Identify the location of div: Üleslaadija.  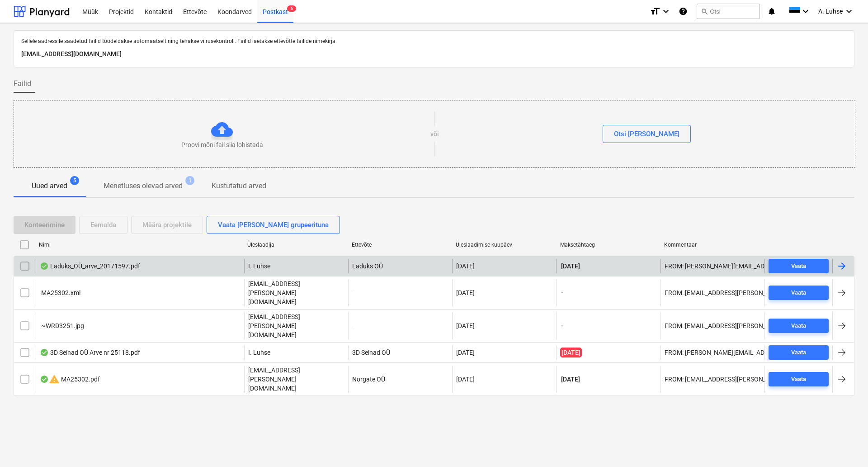
(296, 244).